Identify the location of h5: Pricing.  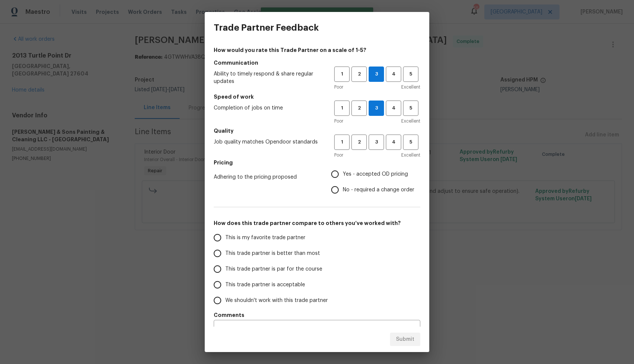
(317, 163).